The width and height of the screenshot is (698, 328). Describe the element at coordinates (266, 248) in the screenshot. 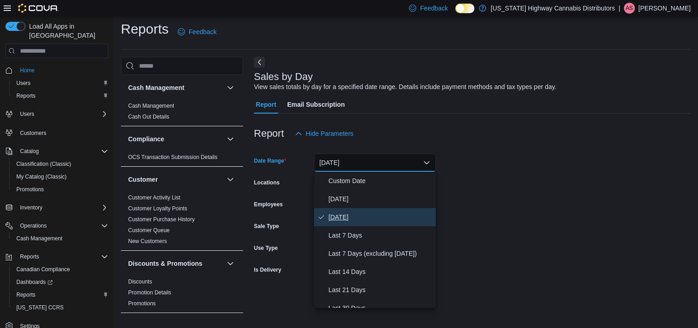

I see `label: Use Type` at that location.